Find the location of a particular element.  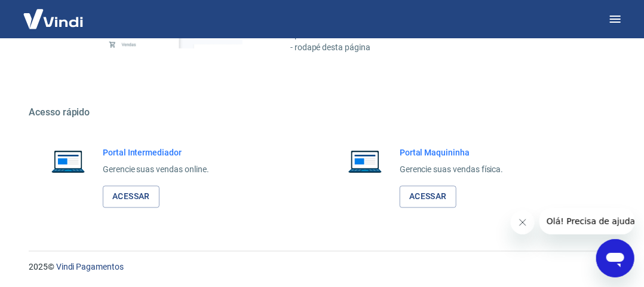

p: - rodapé desta página is located at coordinates (438, 47).